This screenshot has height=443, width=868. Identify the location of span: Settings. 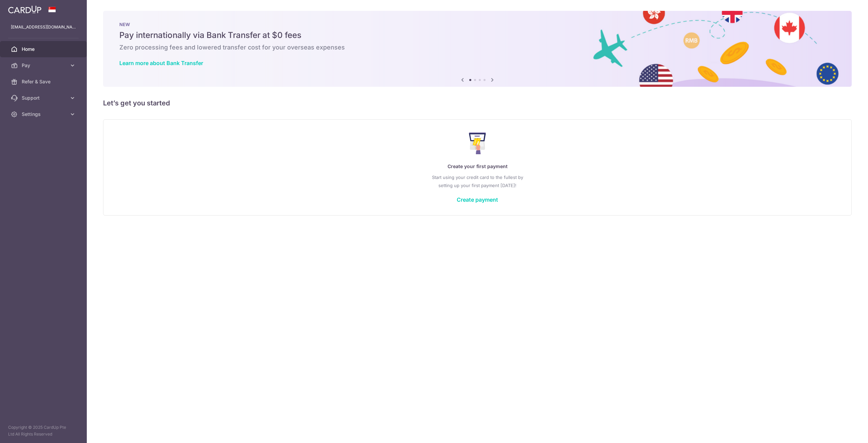
(44, 114).